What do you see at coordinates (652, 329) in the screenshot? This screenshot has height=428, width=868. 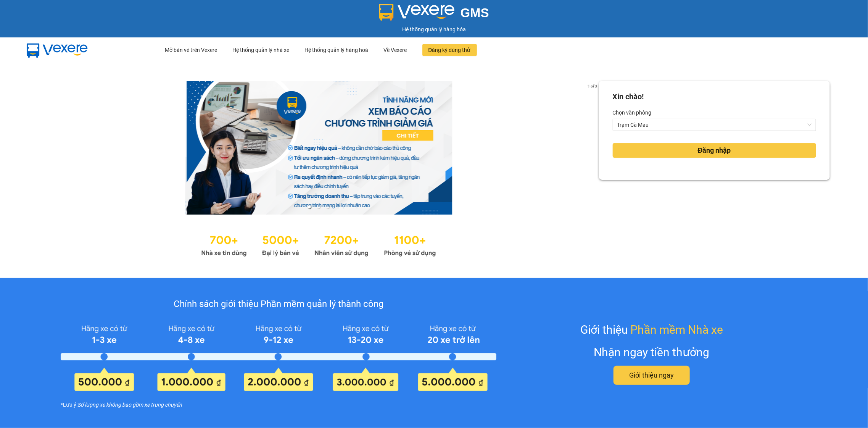 I see `div: Giới thiệu` at bounding box center [652, 329].